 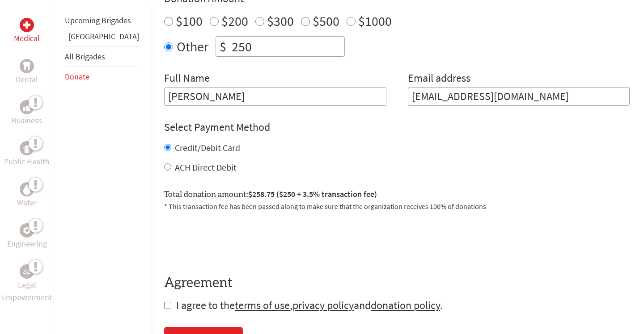 I want to click on label: $300, so click(x=280, y=21).